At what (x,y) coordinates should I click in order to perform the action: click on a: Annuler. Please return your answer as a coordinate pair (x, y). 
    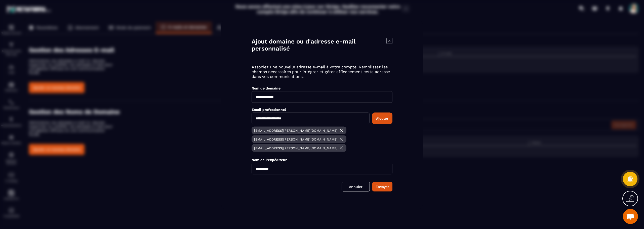
    Looking at the image, I should click on (356, 187).